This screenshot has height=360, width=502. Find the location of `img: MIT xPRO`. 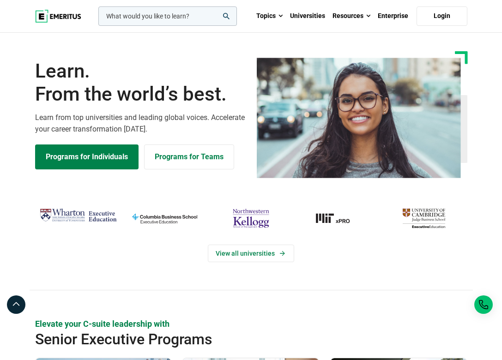

img: MIT xPRO is located at coordinates (337, 218).